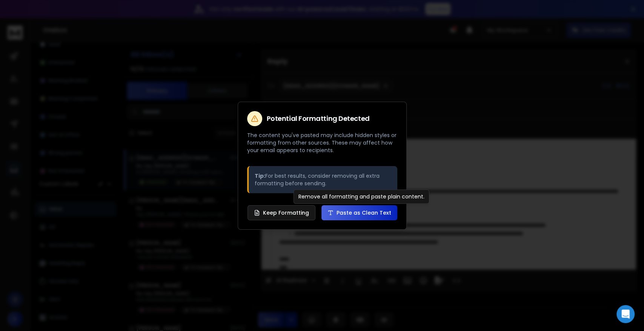  I want to click on div: Remove all formatting and paste plain content., so click(361, 196).